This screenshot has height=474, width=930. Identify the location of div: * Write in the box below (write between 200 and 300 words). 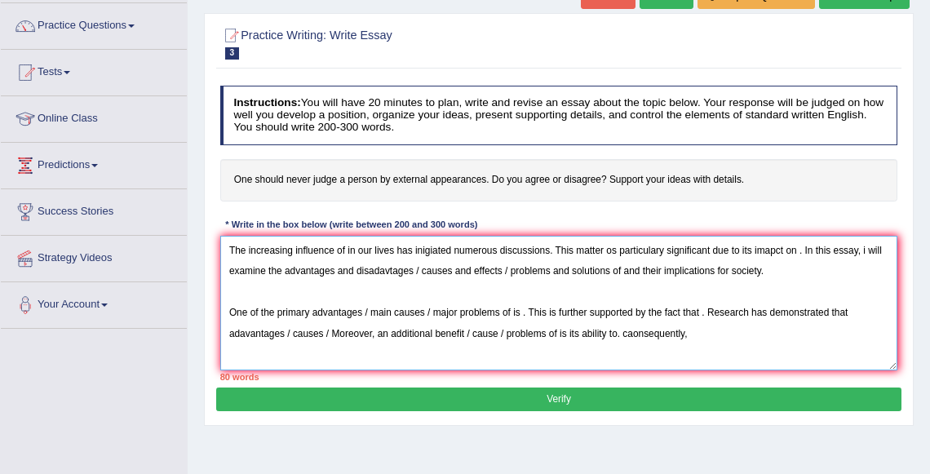
(352, 225).